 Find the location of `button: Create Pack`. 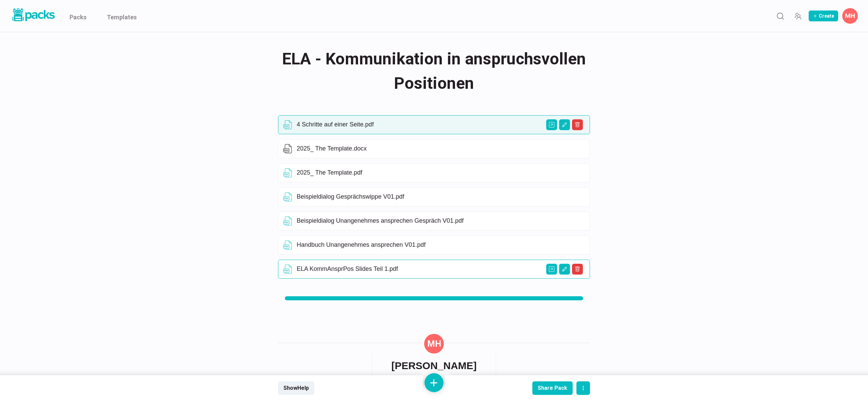

button: Create Pack is located at coordinates (823, 16).